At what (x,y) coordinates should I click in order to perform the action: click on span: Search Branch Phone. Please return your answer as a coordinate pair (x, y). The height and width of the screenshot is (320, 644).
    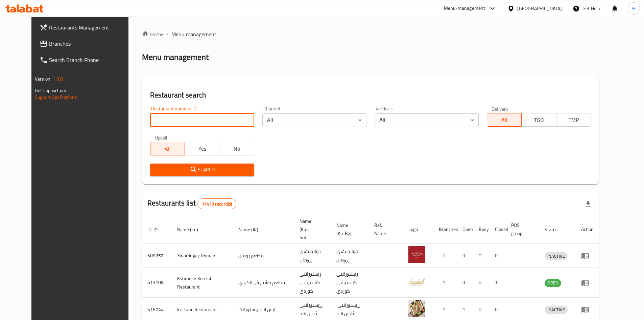
    Looking at the image, I should click on (91, 60).